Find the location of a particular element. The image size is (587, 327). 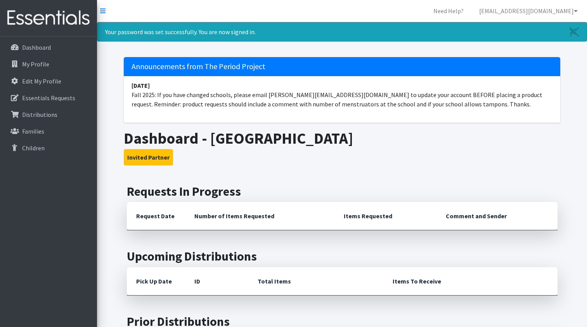

th: Items Requested is located at coordinates (385, 216).